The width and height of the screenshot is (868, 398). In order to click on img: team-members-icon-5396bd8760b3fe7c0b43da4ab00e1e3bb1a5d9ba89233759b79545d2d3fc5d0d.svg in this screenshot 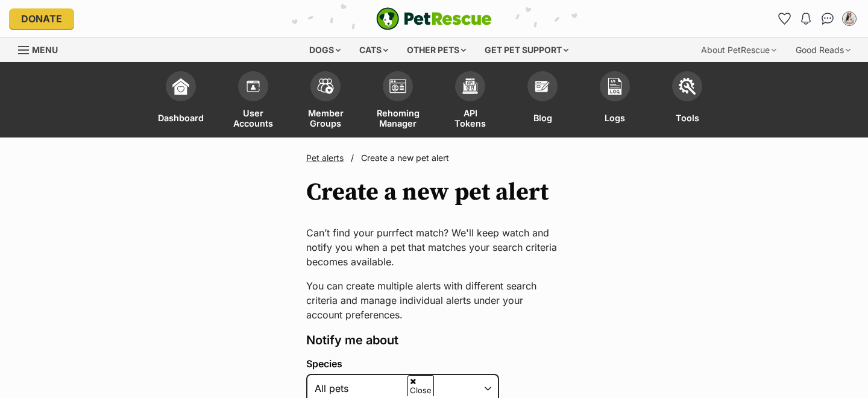, I will do `click(326, 86)`.